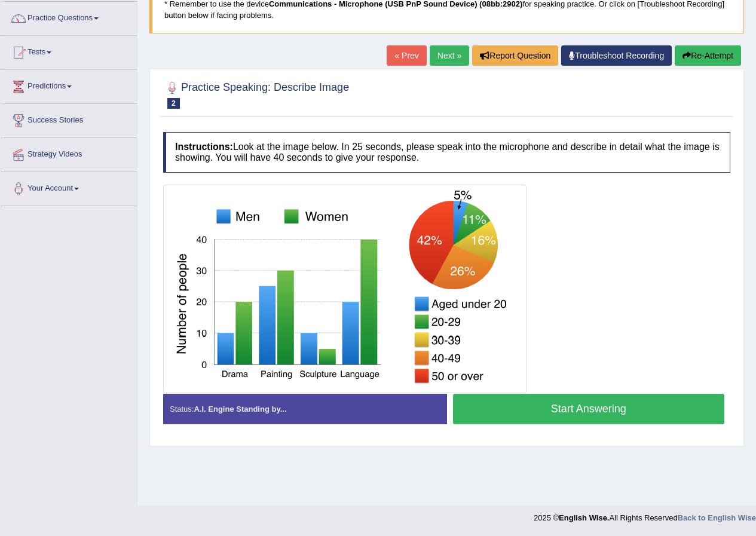  I want to click on a: Next », so click(449, 56).